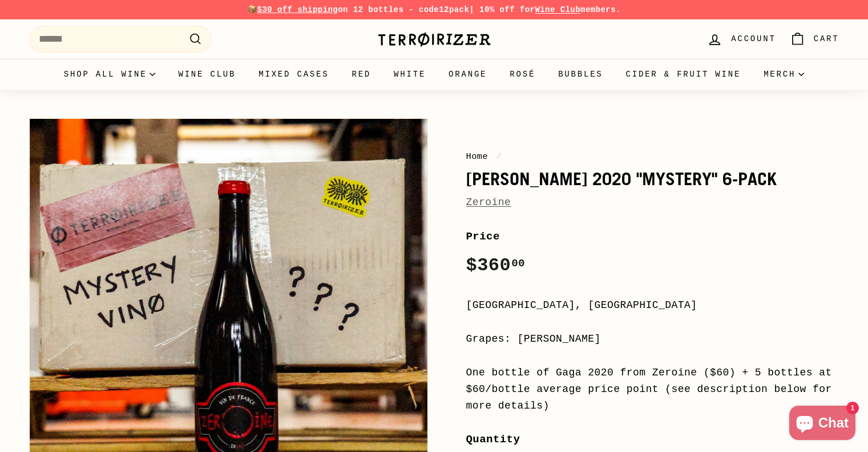 The height and width of the screenshot is (452, 868). I want to click on a: Home, so click(477, 157).